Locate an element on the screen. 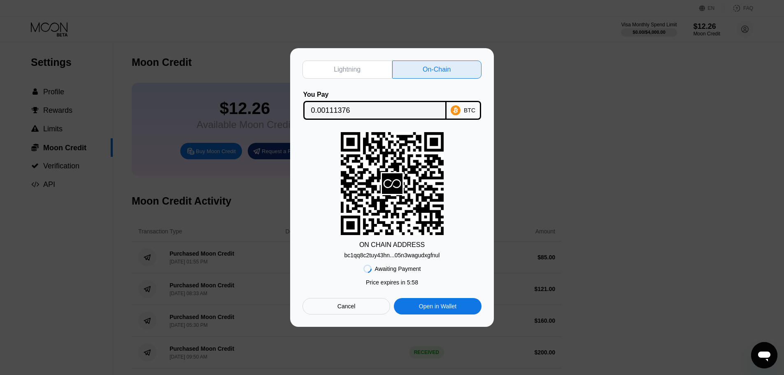 The width and height of the screenshot is (784, 375). div: You Pay is located at coordinates (375, 95).